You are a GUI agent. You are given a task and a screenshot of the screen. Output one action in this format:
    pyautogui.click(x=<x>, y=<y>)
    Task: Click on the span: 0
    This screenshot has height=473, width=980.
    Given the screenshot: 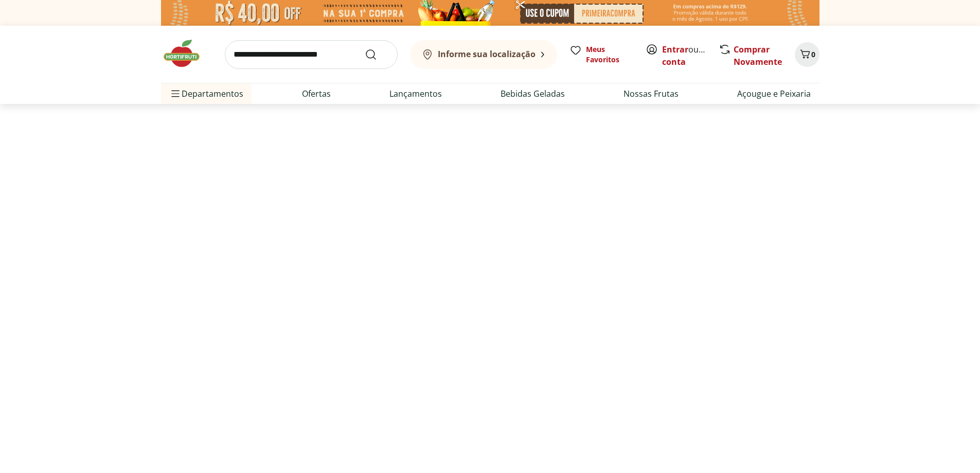 What is the action you would take?
    pyautogui.click(x=813, y=54)
    